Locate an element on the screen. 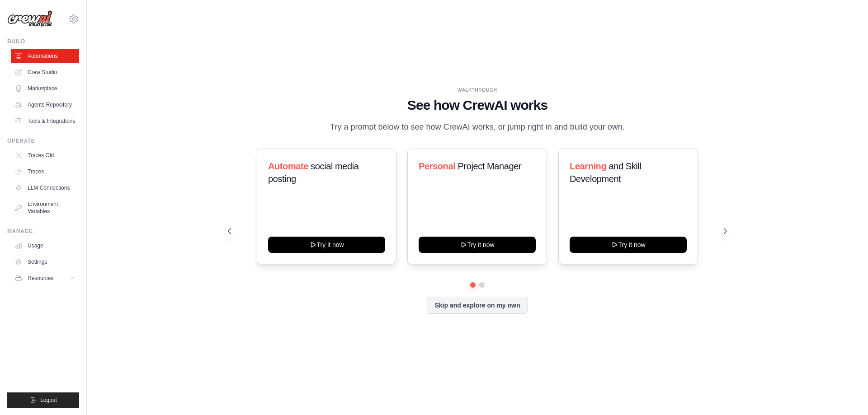  a: Tools & Integrations is located at coordinates (45, 121).